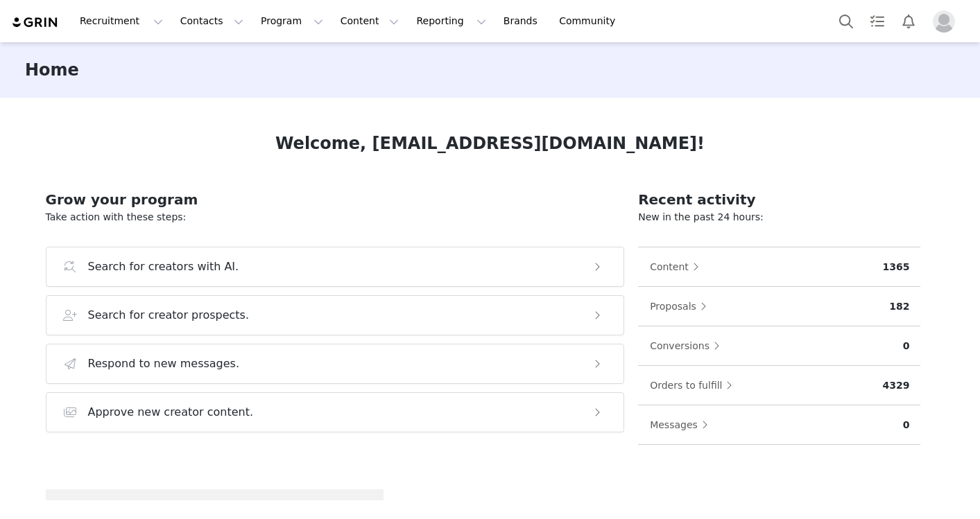 The width and height of the screenshot is (980, 519). What do you see at coordinates (164, 364) in the screenshot?
I see `h3: Respond to new messages.` at bounding box center [164, 364].